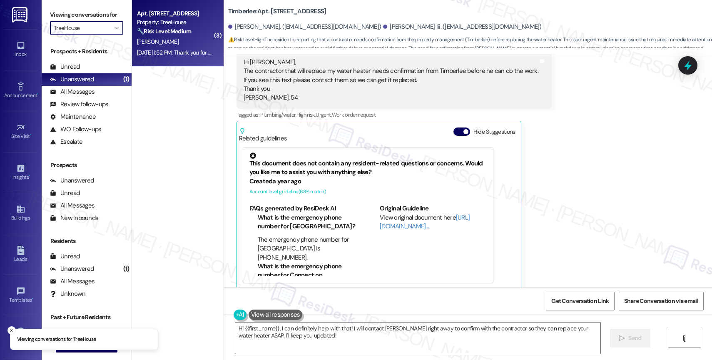 The width and height of the screenshot is (712, 360). What do you see at coordinates (21, 131) in the screenshot?
I see `a: Site Visit •` at bounding box center [21, 131].